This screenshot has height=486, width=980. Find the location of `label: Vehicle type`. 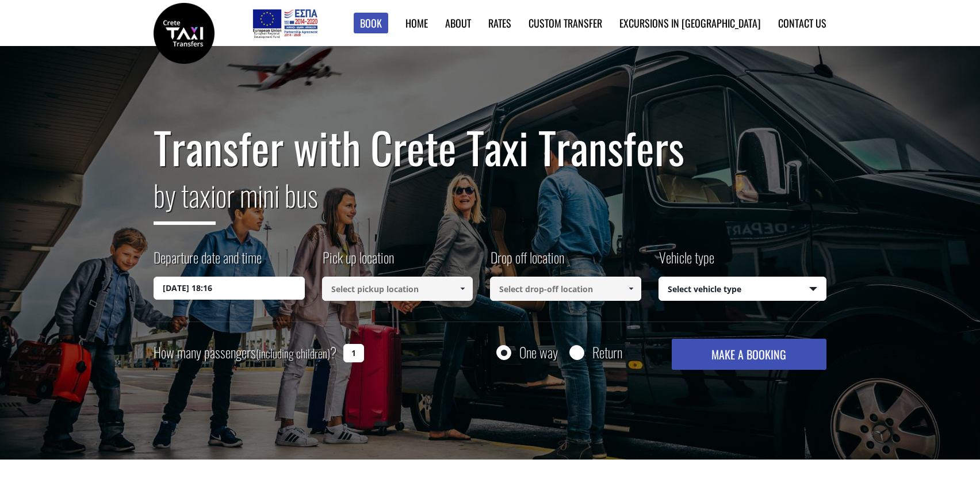

label: Vehicle type is located at coordinates (686, 262).